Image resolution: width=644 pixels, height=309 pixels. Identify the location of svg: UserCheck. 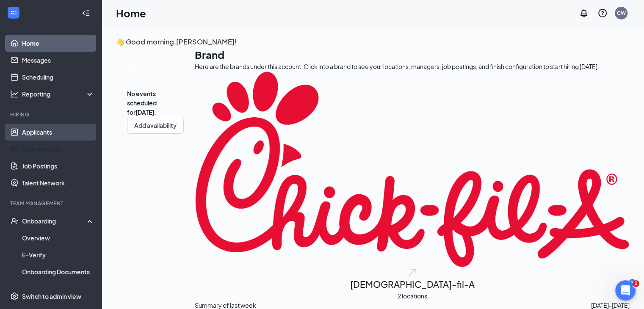
(15, 221).